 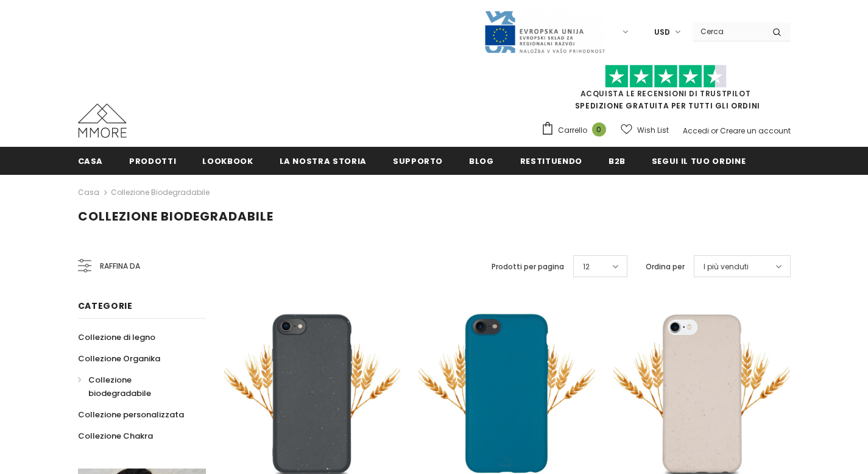 I want to click on span: B2B, so click(x=617, y=161).